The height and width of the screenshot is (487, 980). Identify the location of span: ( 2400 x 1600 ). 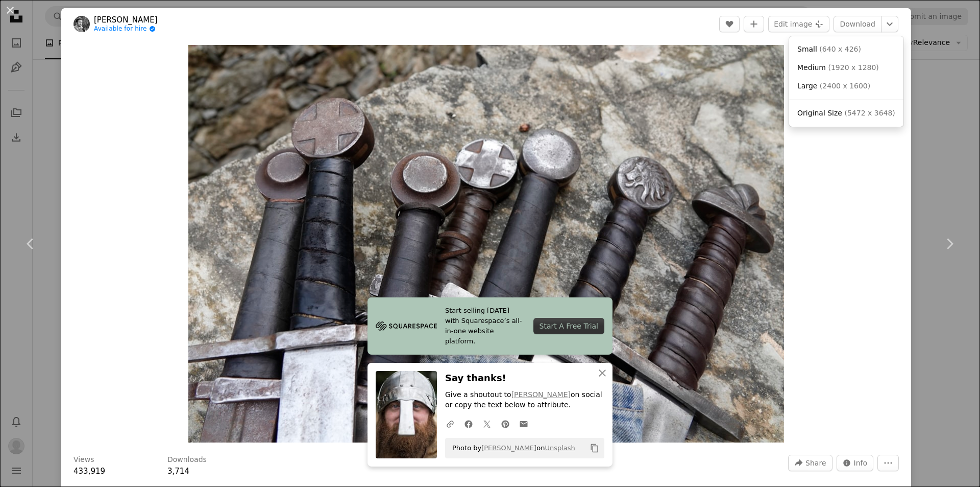
(845, 86).